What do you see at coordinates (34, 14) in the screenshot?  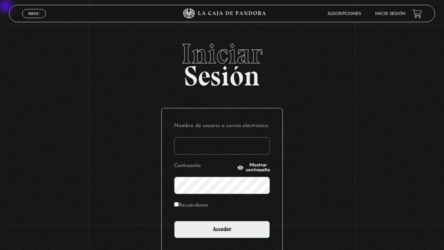 I see `span: Menu` at bounding box center [34, 14].